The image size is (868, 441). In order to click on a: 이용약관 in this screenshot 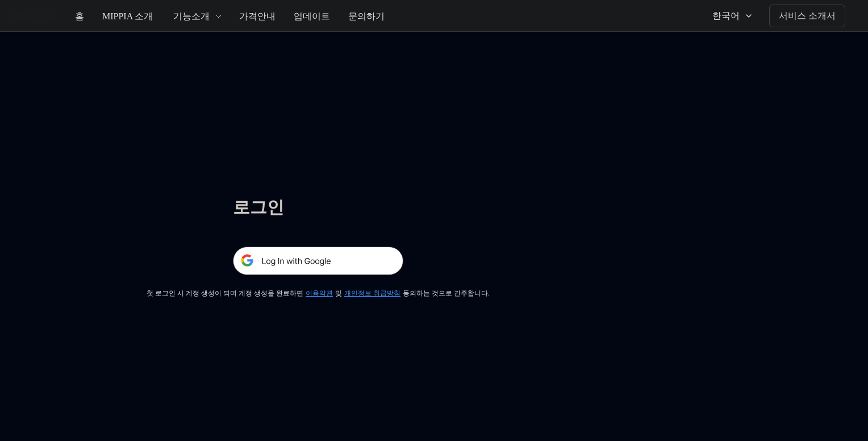, I will do `click(319, 293)`.